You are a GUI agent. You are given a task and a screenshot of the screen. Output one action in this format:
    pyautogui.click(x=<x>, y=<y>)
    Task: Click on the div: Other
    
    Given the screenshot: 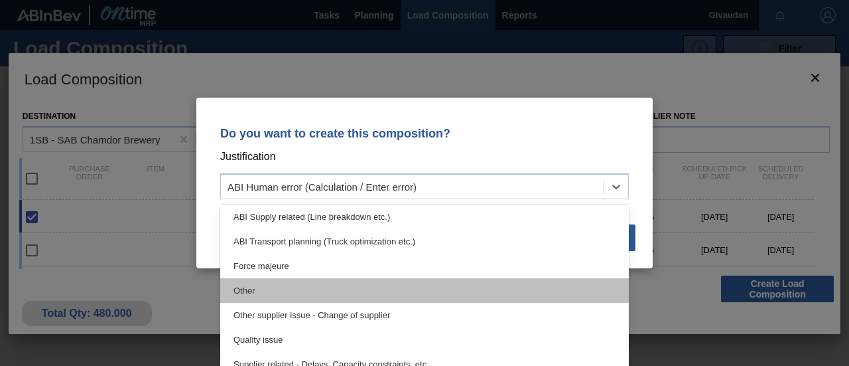 What is the action you would take?
    pyautogui.click(x=425, y=290)
    